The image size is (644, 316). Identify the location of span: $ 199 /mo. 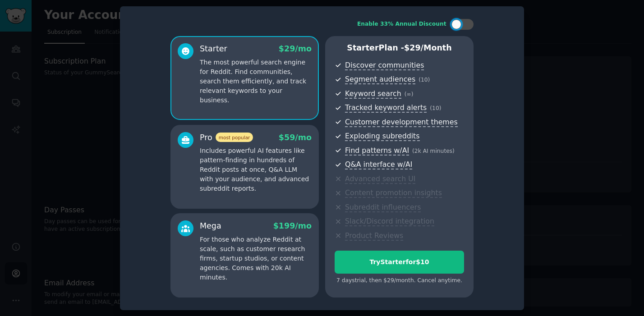
(292, 226).